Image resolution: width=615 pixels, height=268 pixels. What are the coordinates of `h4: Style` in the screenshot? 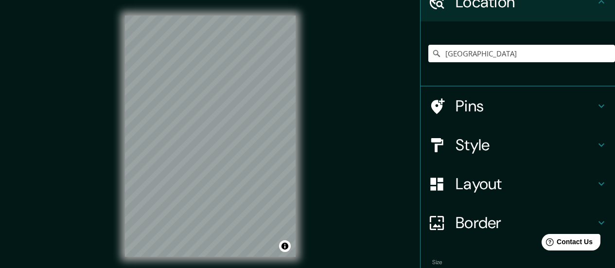 It's located at (526, 145).